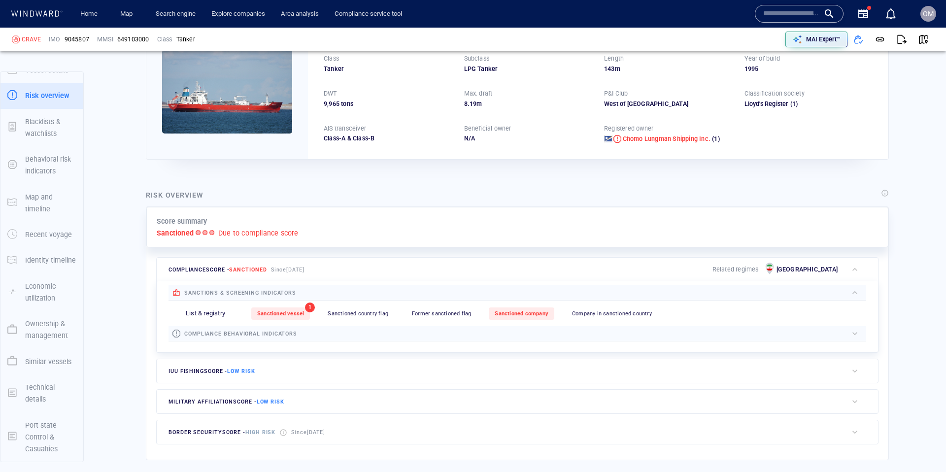 The width and height of the screenshot is (946, 472). Describe the element at coordinates (331, 59) in the screenshot. I see `p: Class` at that location.